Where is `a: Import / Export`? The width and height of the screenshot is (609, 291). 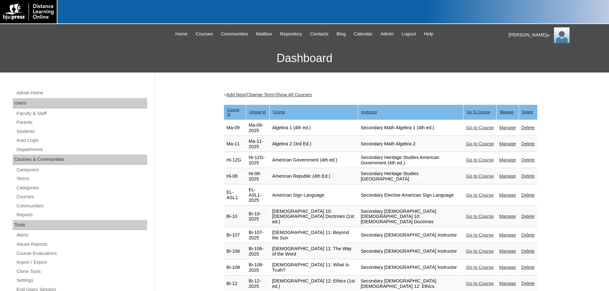
a: Import / Export is located at coordinates (81, 263).